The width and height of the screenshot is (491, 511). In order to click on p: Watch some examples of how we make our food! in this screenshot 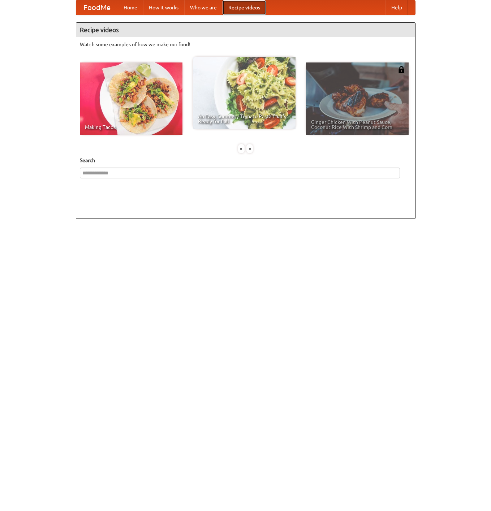, I will do `click(245, 44)`.